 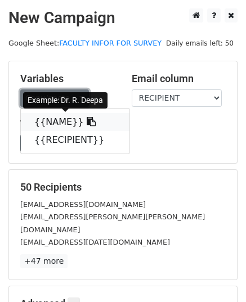 I want to click on a: Daily emails left: 50, so click(x=200, y=43).